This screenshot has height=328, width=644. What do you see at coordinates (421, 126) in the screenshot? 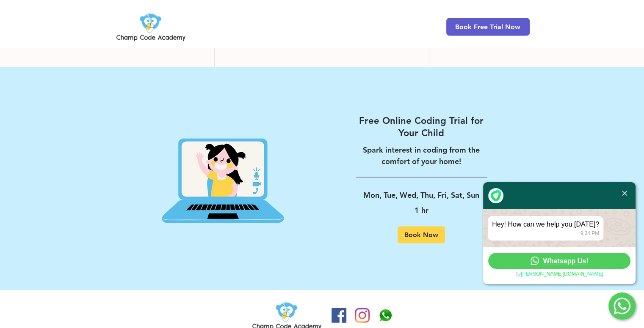
I see `a: Free Online Coding Trial for Your Child` at bounding box center [421, 126].